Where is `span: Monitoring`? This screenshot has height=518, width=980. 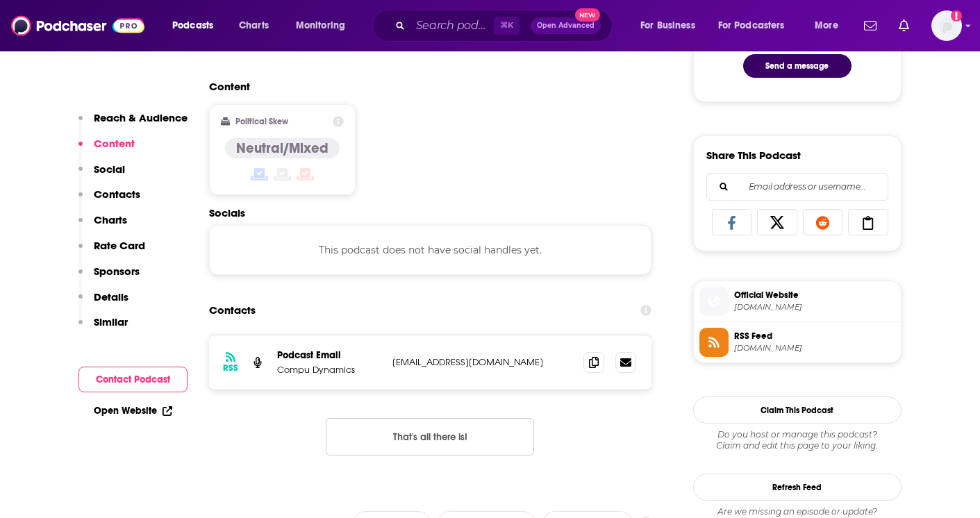 span: Monitoring is located at coordinates (320, 26).